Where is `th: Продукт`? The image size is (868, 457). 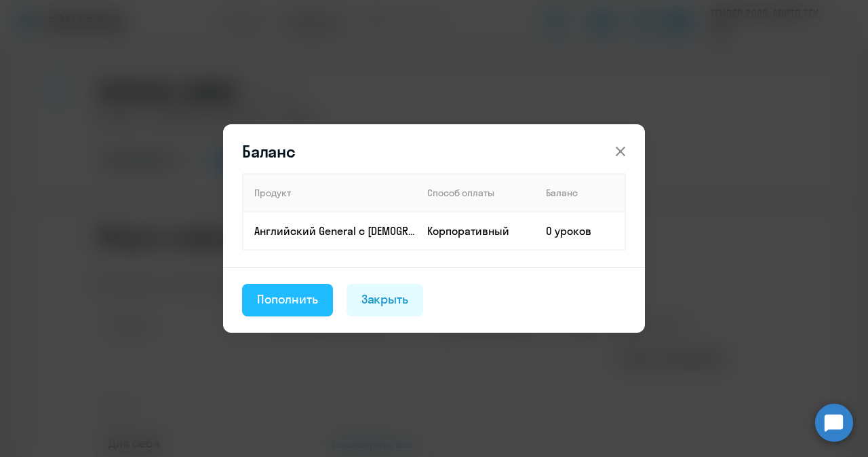
th: Продукт is located at coordinates (330, 193).